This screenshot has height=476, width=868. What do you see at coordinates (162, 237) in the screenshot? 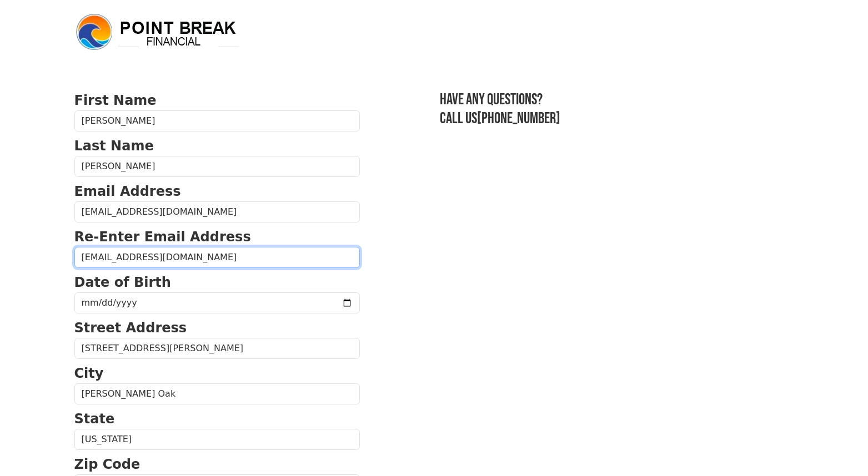
I see `strong: Re-Enter Email Address` at bounding box center [162, 237].